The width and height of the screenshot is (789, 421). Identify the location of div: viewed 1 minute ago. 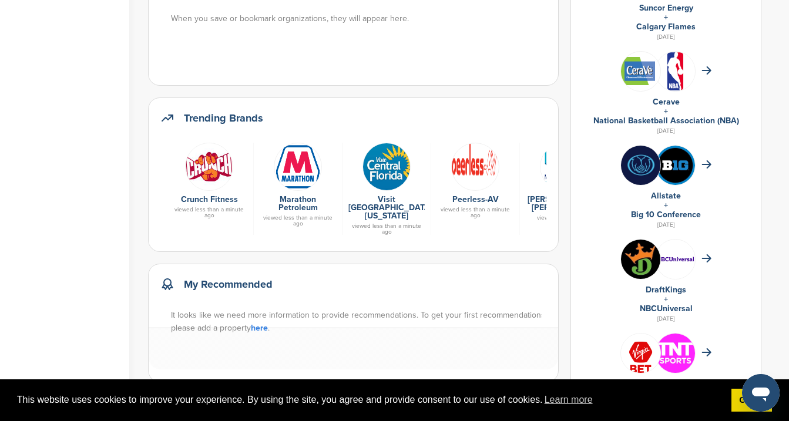
(564, 218).